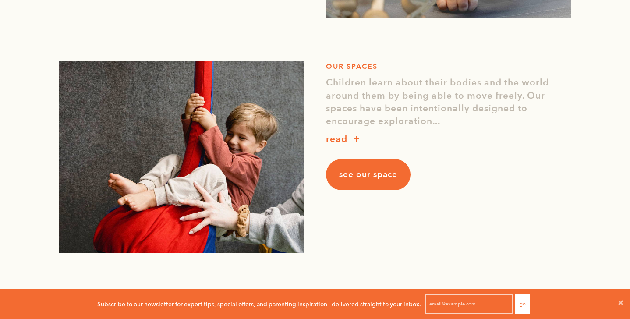 This screenshot has width=630, height=319. Describe the element at coordinates (259, 304) in the screenshot. I see `p: Subscribe to our newsletter for expert tips, special offers, and parenting inspiration - delivere...` at that location.